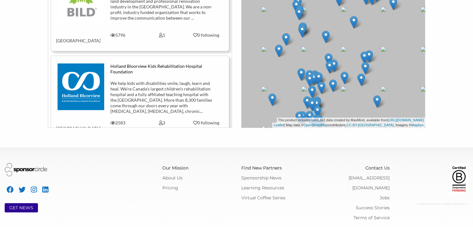 Image resolution: width=473 pixels, height=227 pixels. What do you see at coordinates (417, 125) in the screenshot?
I see `a: Mapbox` at bounding box center [417, 125].